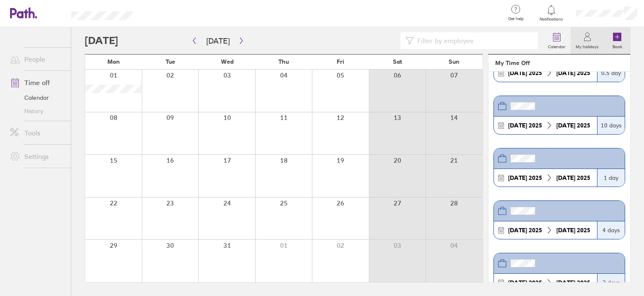 This screenshot has width=644, height=296. Describe the element at coordinates (559, 63) in the screenshot. I see `header: My Time Off` at that location.